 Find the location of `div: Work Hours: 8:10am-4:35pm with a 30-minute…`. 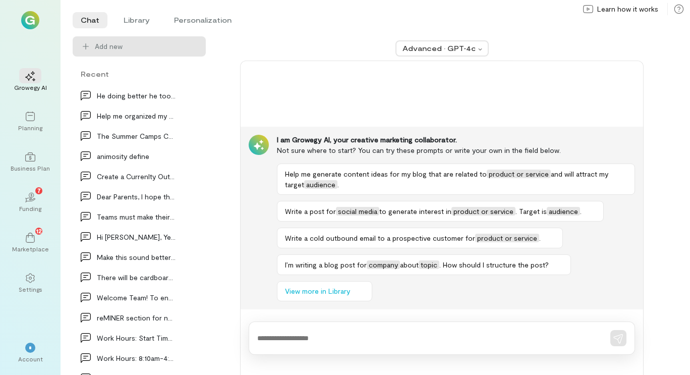

div: Work Hours: 8:10am-4:35pm with a 30-minute… is located at coordinates (136, 358).